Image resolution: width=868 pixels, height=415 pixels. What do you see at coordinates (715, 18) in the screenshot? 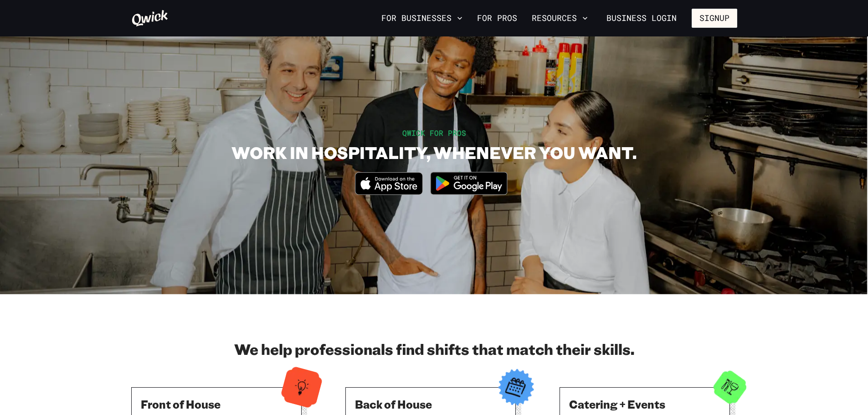
I see `button: Signup` at bounding box center [715, 18].